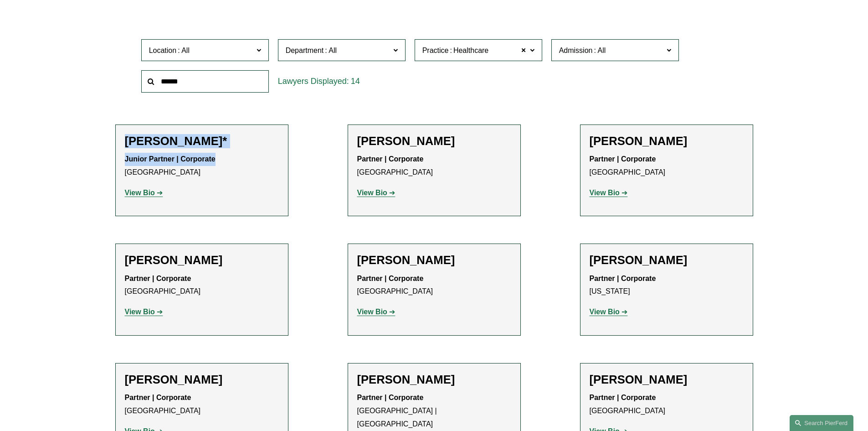 The image size is (868, 431). What do you see at coordinates (305, 50) in the screenshot?
I see `span: Department` at bounding box center [305, 50].